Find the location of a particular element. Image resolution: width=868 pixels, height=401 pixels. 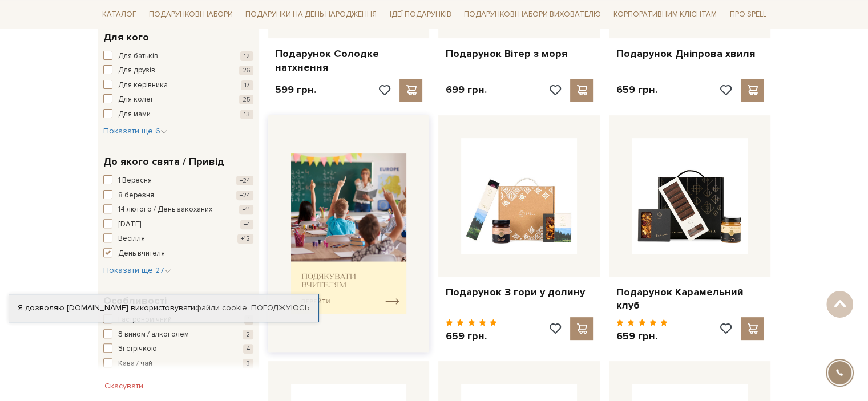

a: Подарунок Карамельний клуб is located at coordinates (689, 299).